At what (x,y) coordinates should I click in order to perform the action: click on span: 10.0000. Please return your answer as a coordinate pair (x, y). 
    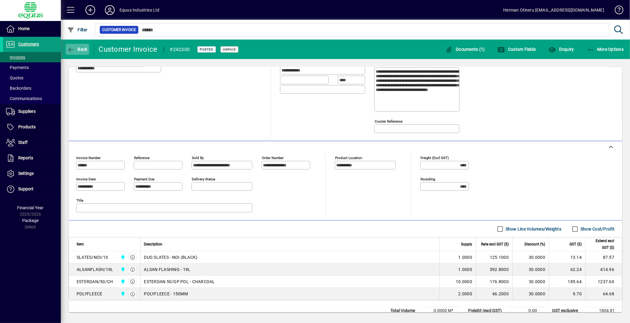
    Looking at the image, I should click on (464, 282).